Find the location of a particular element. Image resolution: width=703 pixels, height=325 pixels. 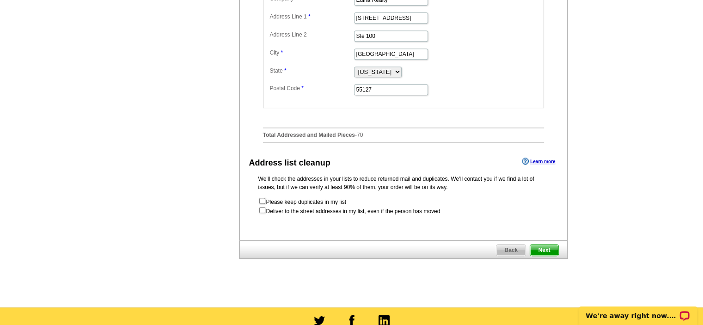

button: Open LiveChat chat widget is located at coordinates (112, 20).